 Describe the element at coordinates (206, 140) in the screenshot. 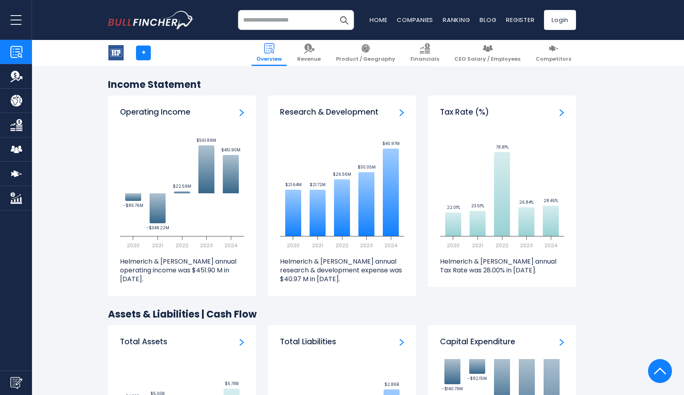

I see `text: $561.89M` at that location.